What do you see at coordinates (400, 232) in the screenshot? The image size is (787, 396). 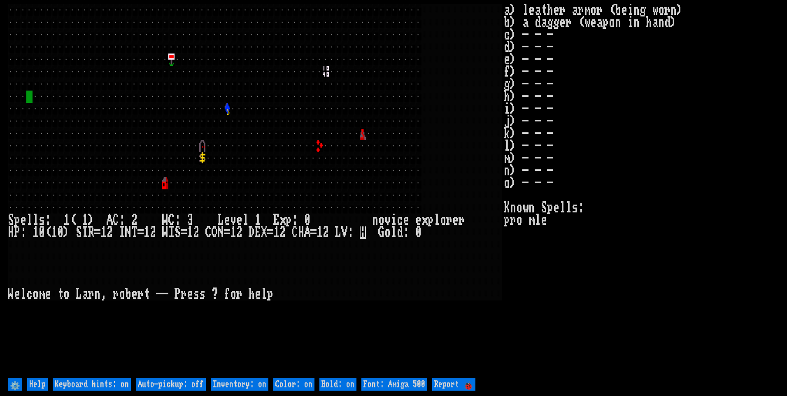 I see `div: d` at bounding box center [400, 232].